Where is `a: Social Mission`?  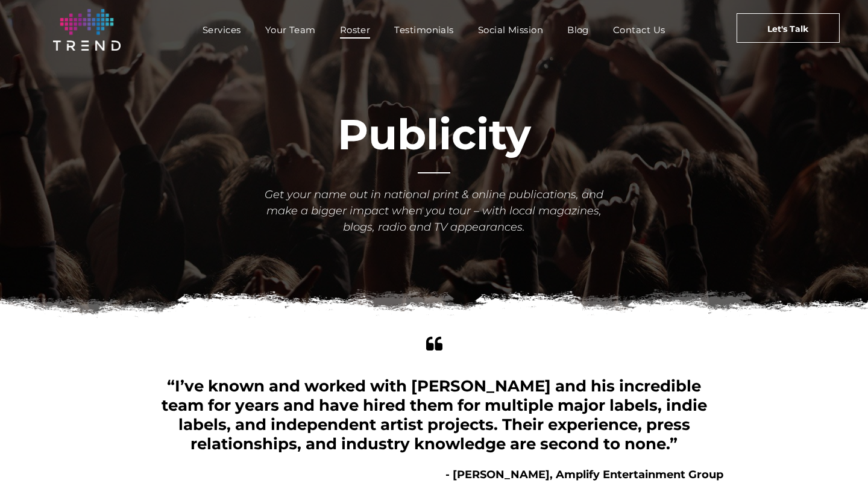
a: Social Mission is located at coordinates (511, 30).